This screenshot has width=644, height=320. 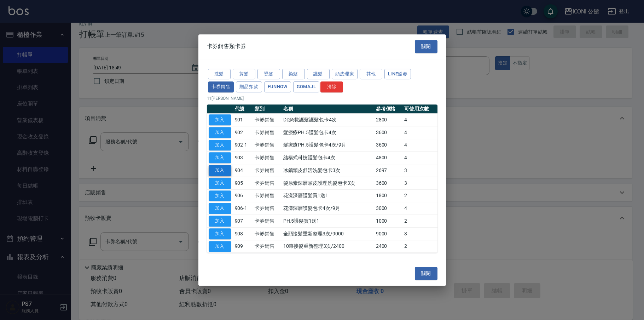 I want to click on td: 904, so click(x=243, y=171).